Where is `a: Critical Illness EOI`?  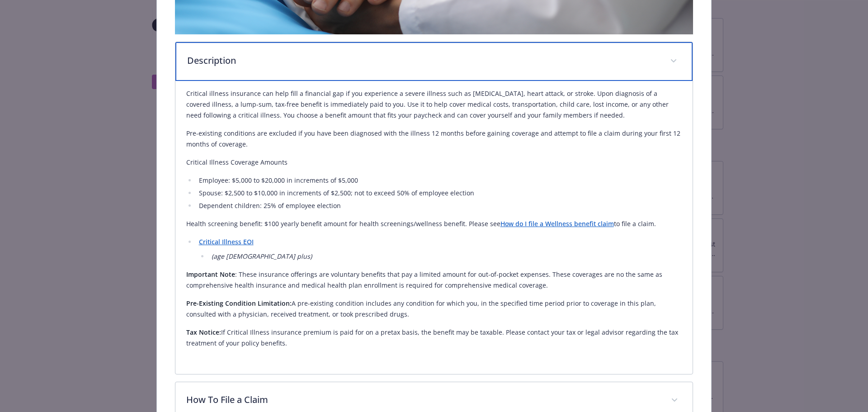
a: Critical Illness EOI is located at coordinates (226, 242).